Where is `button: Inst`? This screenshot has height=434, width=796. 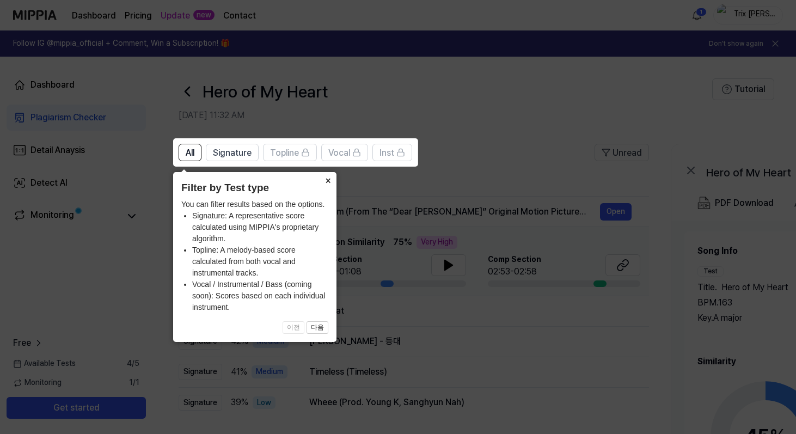
button: Inst is located at coordinates (392, 152).